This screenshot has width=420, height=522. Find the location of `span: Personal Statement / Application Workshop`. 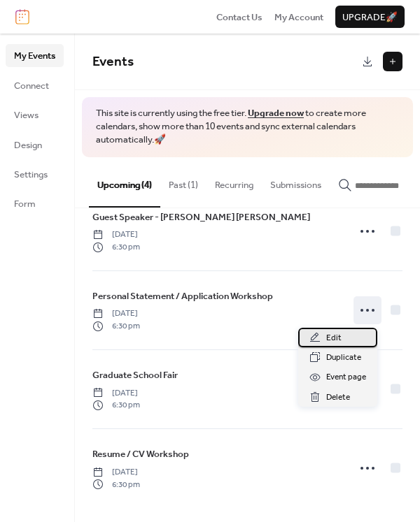

span: Personal Statement / Application Workshop is located at coordinates (183, 296).